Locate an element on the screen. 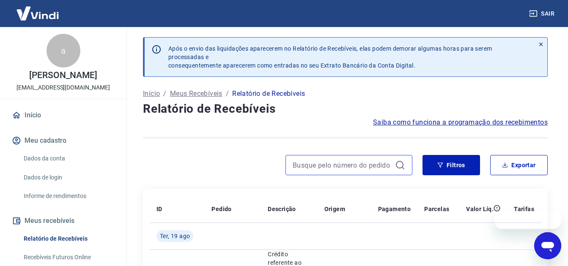 The width and height of the screenshot is (568, 266). a: Saiba como funciona a programação dos recebimentos is located at coordinates (460, 123).